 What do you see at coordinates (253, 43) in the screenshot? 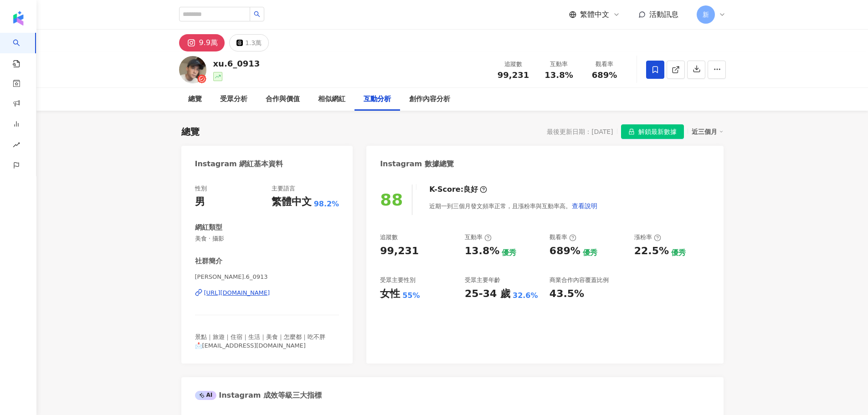
I see `div: 1.3萬` at bounding box center [253, 43].